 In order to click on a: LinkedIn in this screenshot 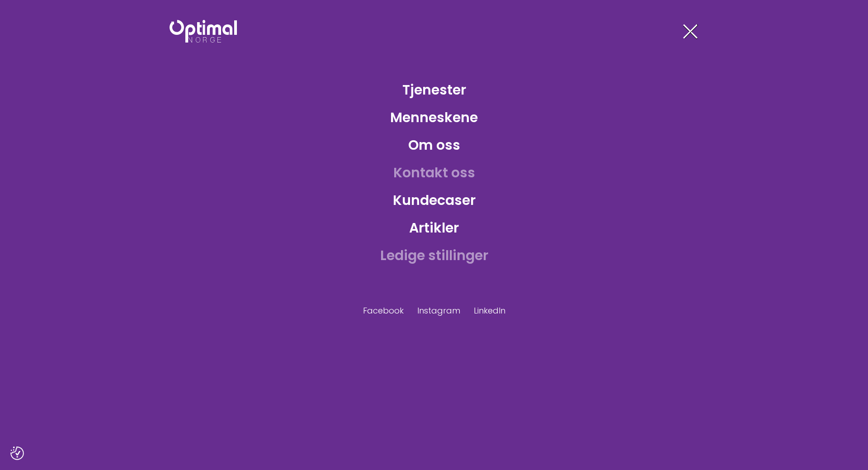, I will do `click(489, 310)`.